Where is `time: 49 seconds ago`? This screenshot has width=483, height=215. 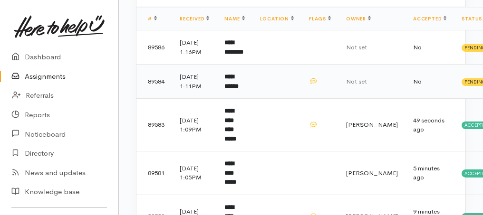 time: 49 seconds ago is located at coordinates (429, 125).